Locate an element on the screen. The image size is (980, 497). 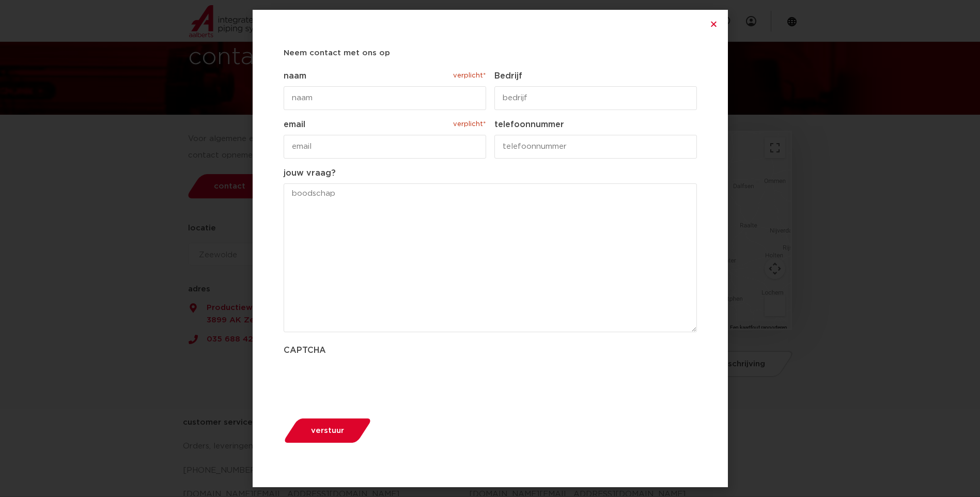
label: jouw vraag? is located at coordinates (490, 173).